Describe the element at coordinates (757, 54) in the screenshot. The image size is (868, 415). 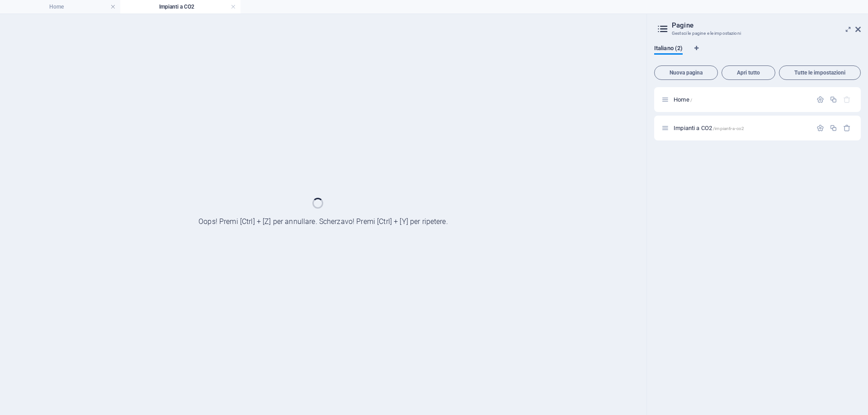
I see `div: Schede lingua` at that location.